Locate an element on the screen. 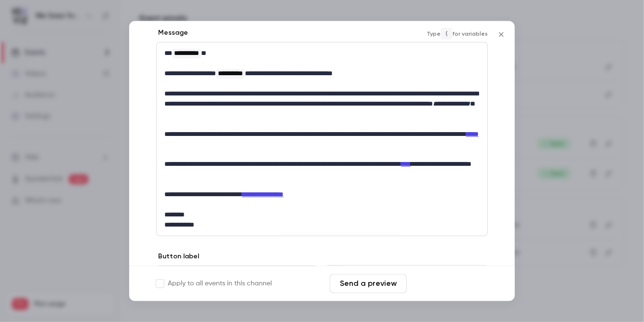 The image size is (644, 322). button: Close is located at coordinates (502, 35).